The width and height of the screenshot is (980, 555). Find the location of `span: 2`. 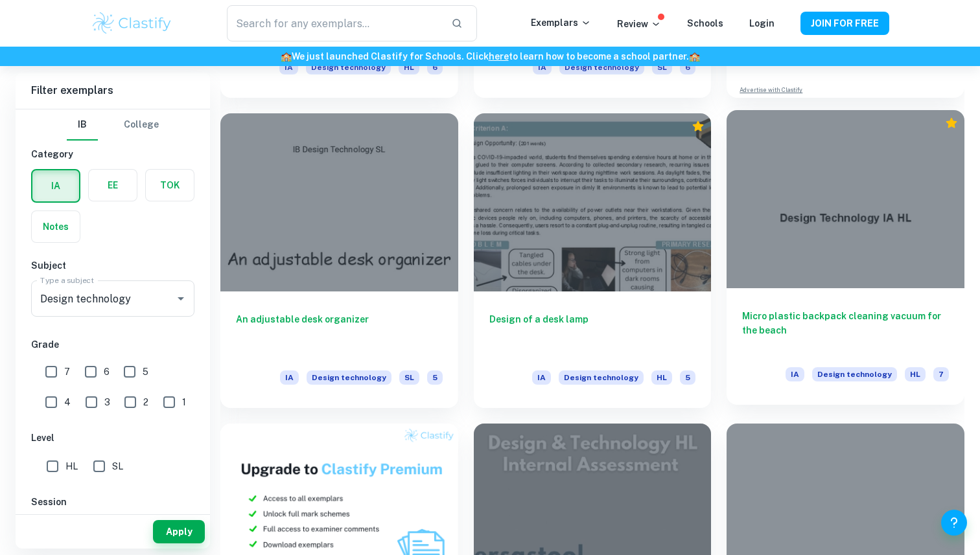

span: 2 is located at coordinates (146, 402).